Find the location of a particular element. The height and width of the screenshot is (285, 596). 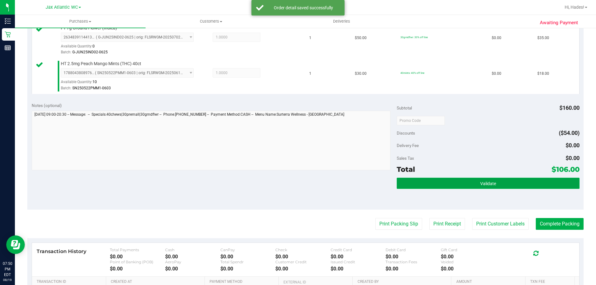

button: Print Customer Labels is located at coordinates (500, 224).